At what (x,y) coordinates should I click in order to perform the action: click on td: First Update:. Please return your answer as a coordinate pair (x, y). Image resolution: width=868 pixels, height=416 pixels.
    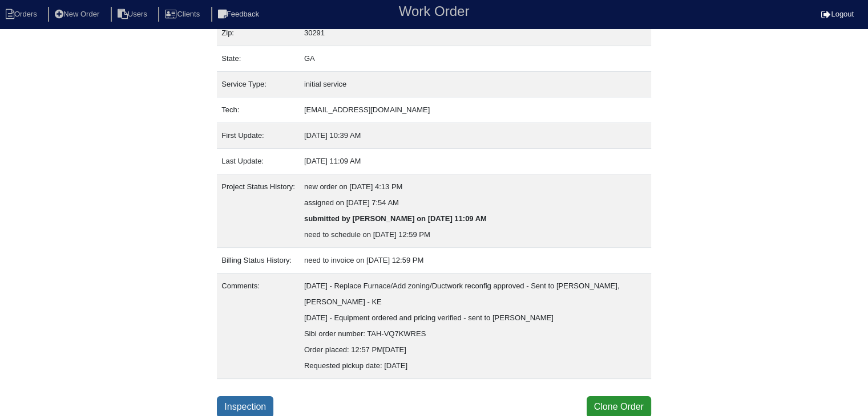
    Looking at the image, I should click on (257, 136).